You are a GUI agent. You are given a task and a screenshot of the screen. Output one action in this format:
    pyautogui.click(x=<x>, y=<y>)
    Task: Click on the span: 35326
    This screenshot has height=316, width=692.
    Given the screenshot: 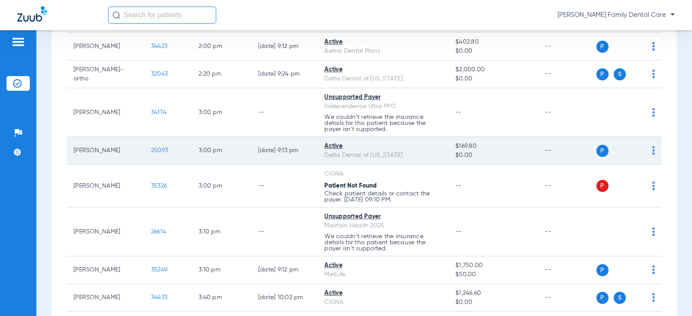 What is the action you would take?
    pyautogui.click(x=159, y=186)
    